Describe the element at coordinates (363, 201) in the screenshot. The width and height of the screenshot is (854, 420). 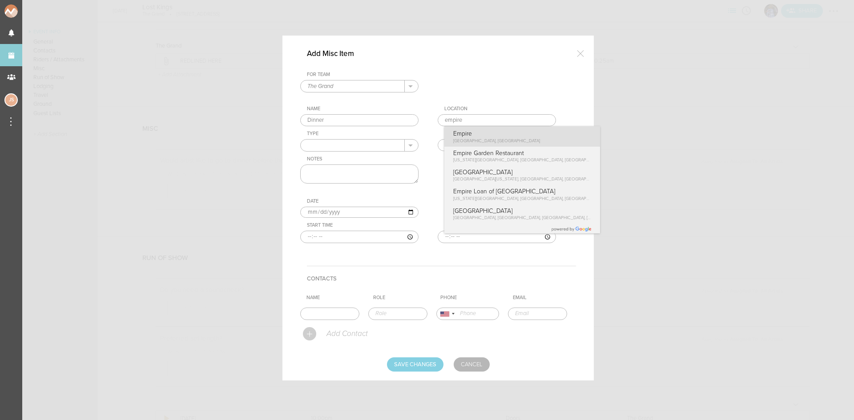
I see `div: Date` at that location.